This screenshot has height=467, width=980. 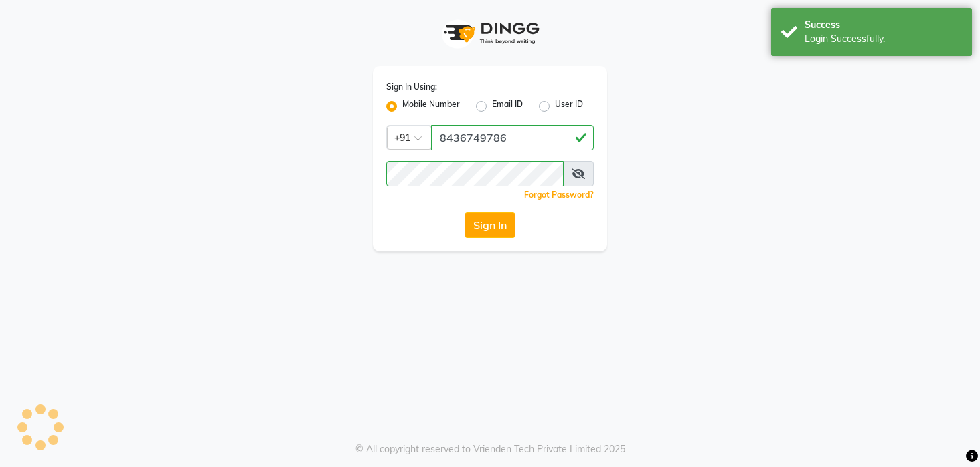 I want to click on img: logo1.svg, so click(x=490, y=33).